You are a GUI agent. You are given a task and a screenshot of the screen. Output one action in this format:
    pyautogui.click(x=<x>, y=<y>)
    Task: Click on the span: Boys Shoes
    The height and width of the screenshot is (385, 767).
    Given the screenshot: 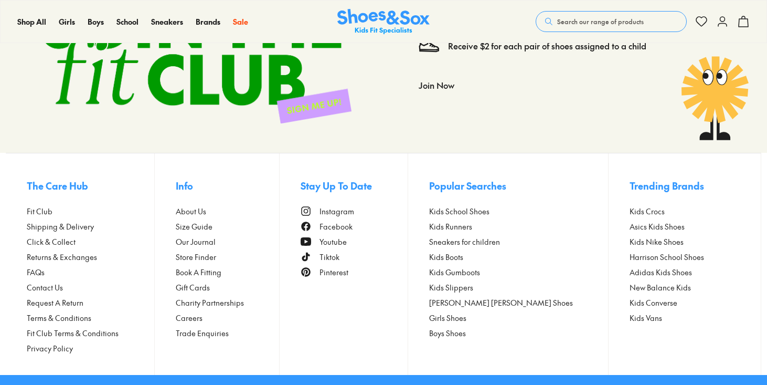 What is the action you would take?
    pyautogui.click(x=447, y=333)
    